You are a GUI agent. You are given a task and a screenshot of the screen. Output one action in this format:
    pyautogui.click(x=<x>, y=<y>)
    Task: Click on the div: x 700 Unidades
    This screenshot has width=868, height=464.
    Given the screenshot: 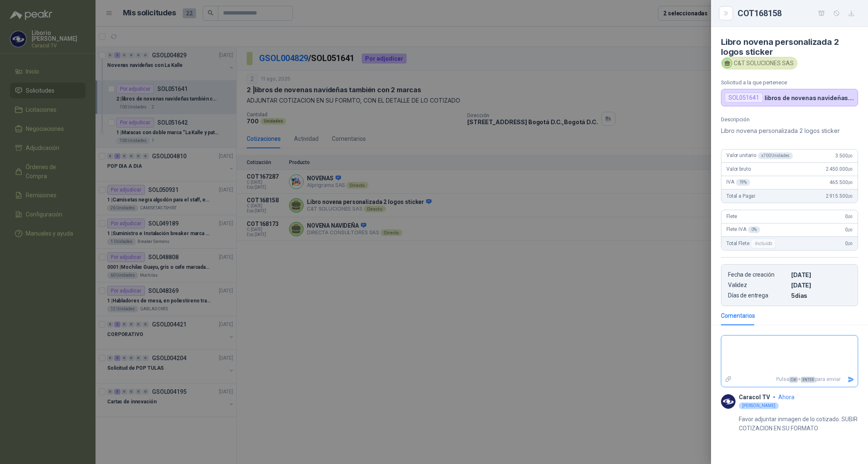 What is the action you would take?
    pyautogui.click(x=776, y=155)
    